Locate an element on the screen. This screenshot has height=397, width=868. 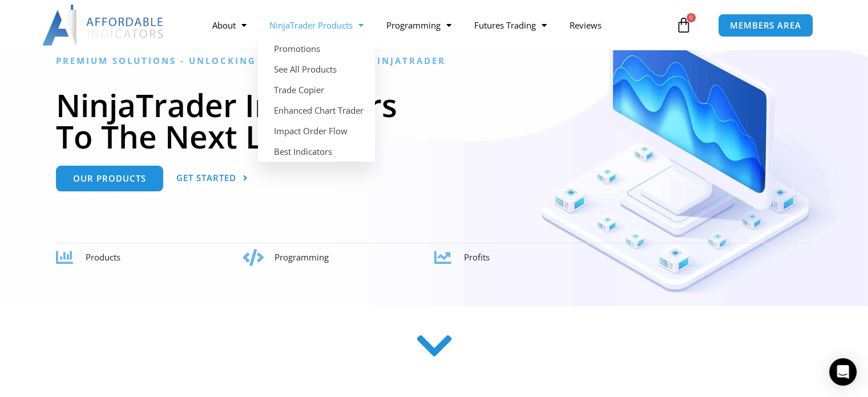
span: Our Products is located at coordinates (110, 178).